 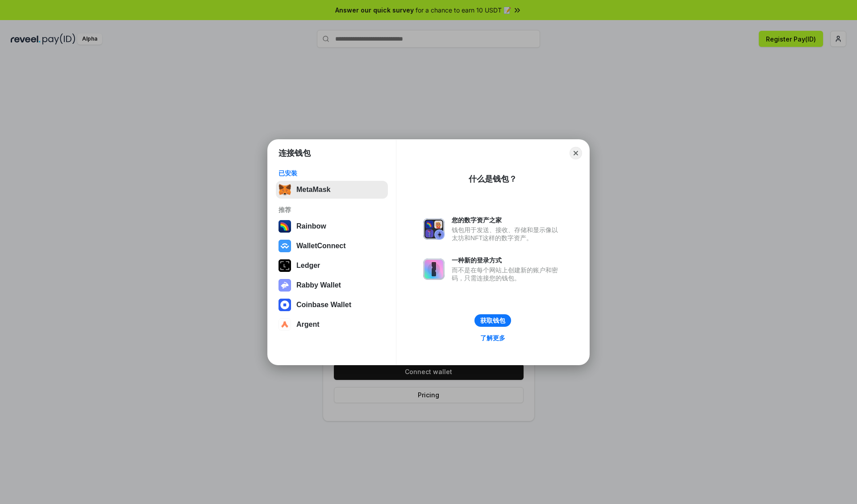 What do you see at coordinates (507, 220) in the screenshot?
I see `div: 您的数字资产之家` at bounding box center [507, 220].